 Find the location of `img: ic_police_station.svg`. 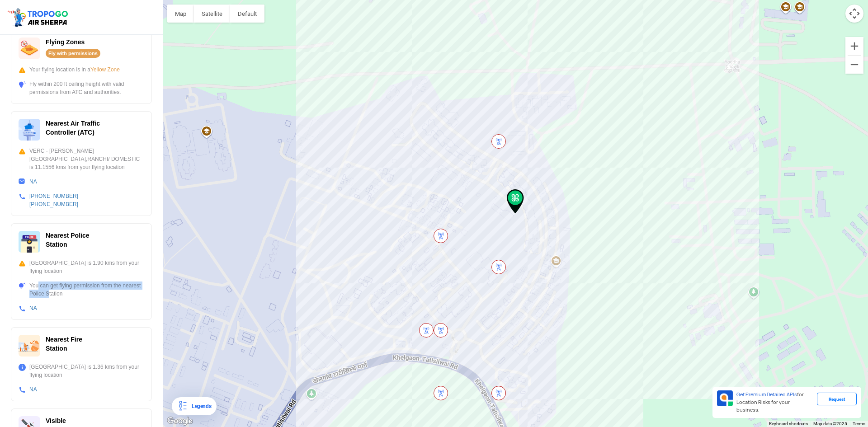

img: ic_police_station.svg is located at coordinates (30, 242).